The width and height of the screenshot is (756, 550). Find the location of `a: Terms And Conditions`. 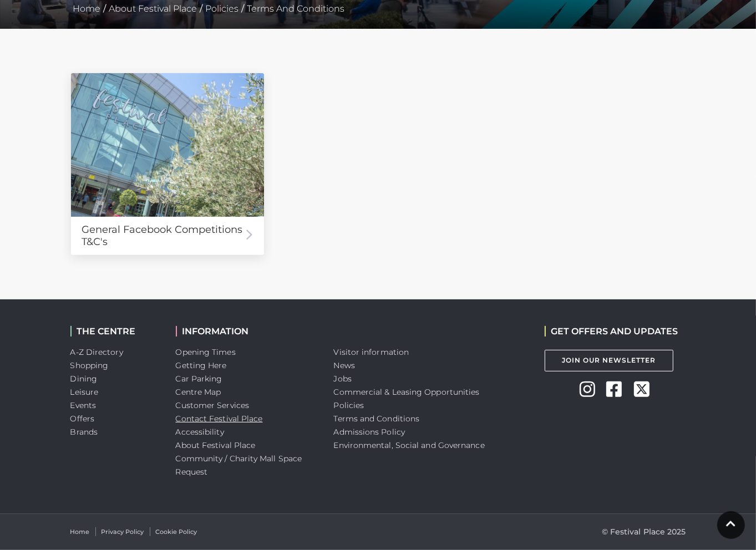

a: Terms And Conditions is located at coordinates (296, 8).